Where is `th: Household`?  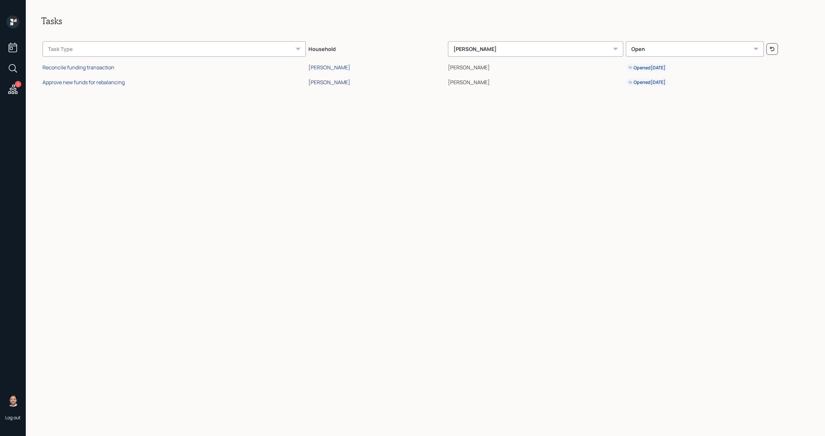
th: Household is located at coordinates (377, 48).